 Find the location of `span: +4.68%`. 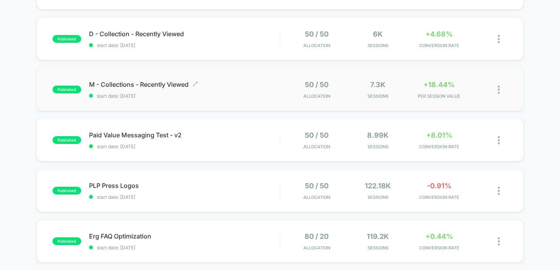

span: +4.68% is located at coordinates (439, 34).